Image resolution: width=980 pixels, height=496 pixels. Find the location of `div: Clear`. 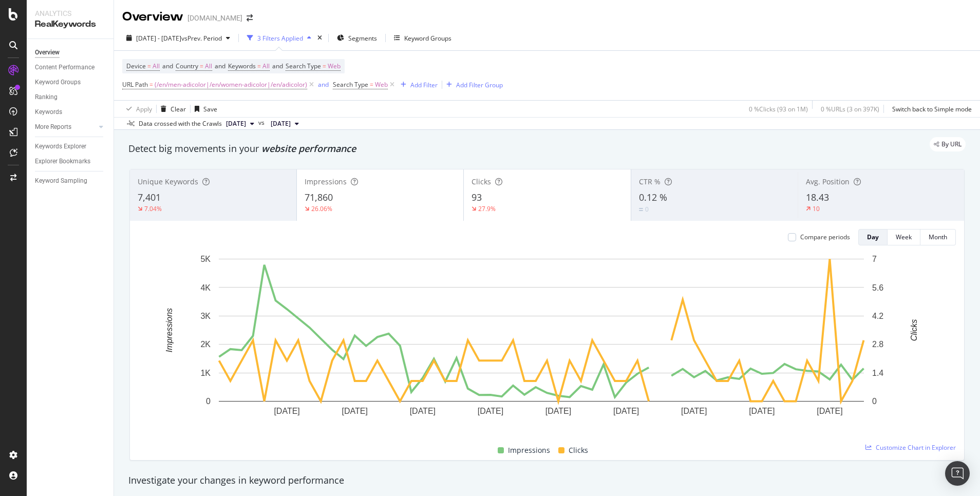

div: Clear is located at coordinates (178, 109).